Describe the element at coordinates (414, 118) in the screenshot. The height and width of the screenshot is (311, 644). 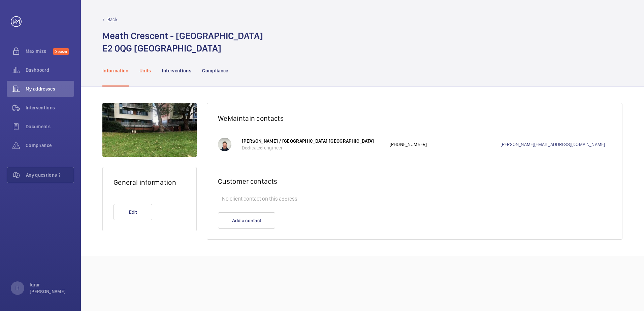
I see `h2: WeMaintain contacts` at that location.